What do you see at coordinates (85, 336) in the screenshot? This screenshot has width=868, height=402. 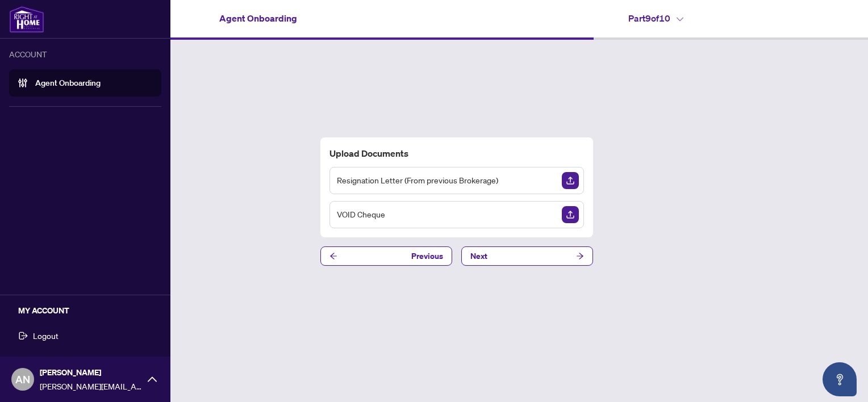 I see `button: Logout` at bounding box center [85, 336].